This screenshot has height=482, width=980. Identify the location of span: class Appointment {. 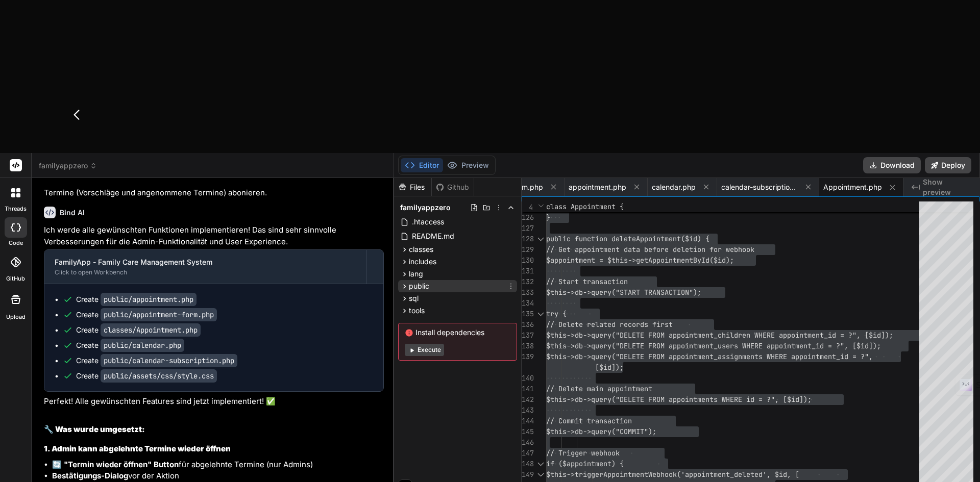
(585, 207).